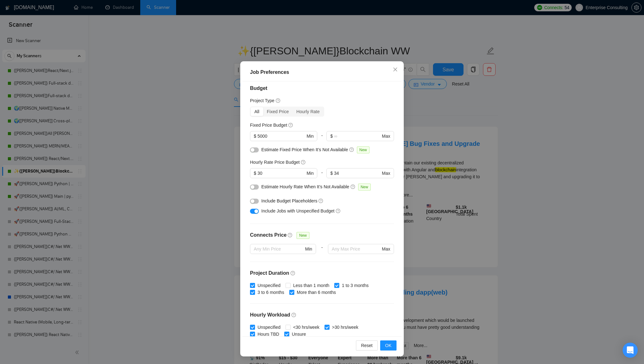 Image resolution: width=644 pixels, height=364 pixels. What do you see at coordinates (316, 292) in the screenshot?
I see `span: More than 6 months` at bounding box center [316, 292].